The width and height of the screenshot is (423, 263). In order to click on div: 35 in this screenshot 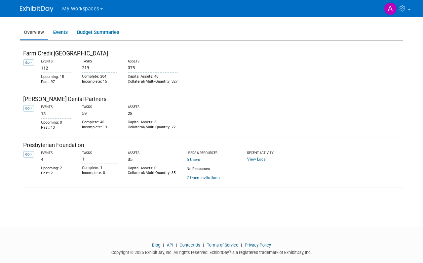, I will do `click(152, 159)`.